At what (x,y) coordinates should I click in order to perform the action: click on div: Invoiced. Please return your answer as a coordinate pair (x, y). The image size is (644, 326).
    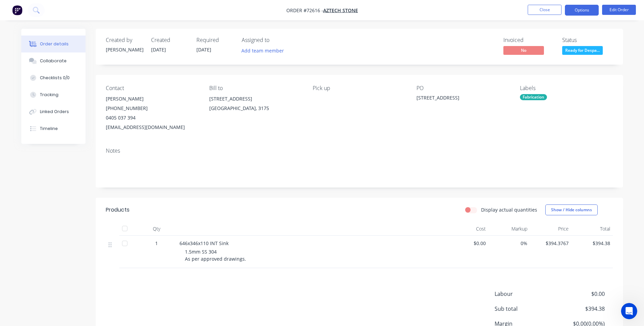
    Looking at the image, I should click on (529, 40).